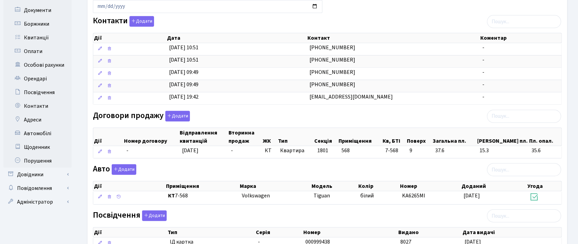 This screenshot has height=244, width=578. What do you see at coordinates (38, 147) in the screenshot?
I see `a: Щоденник` at bounding box center [38, 147].